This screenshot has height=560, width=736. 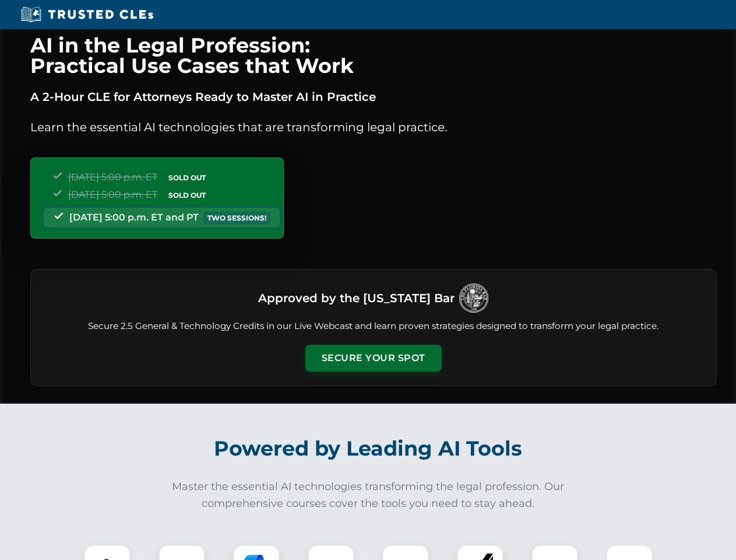 I want to click on h1: AI in the Legal Profession: Practical Use Cases that Work, so click(x=374, y=56).